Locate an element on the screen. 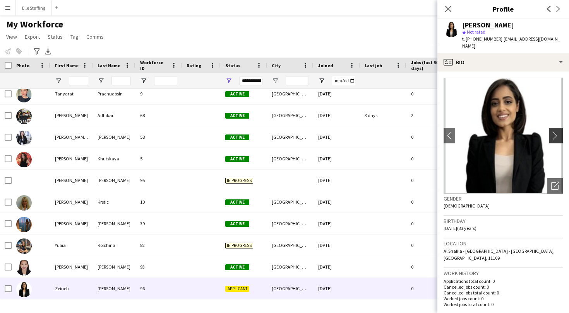 This screenshot has height=313, width=569. div: 9 is located at coordinates (159, 94).